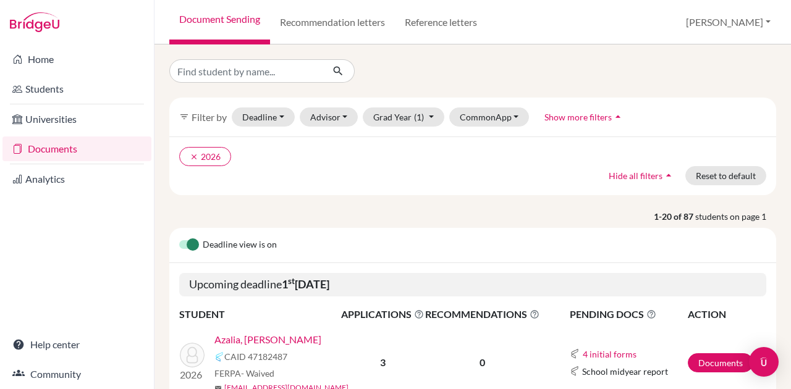 The image size is (791, 389). I want to click on span: Show more filters, so click(577, 117).